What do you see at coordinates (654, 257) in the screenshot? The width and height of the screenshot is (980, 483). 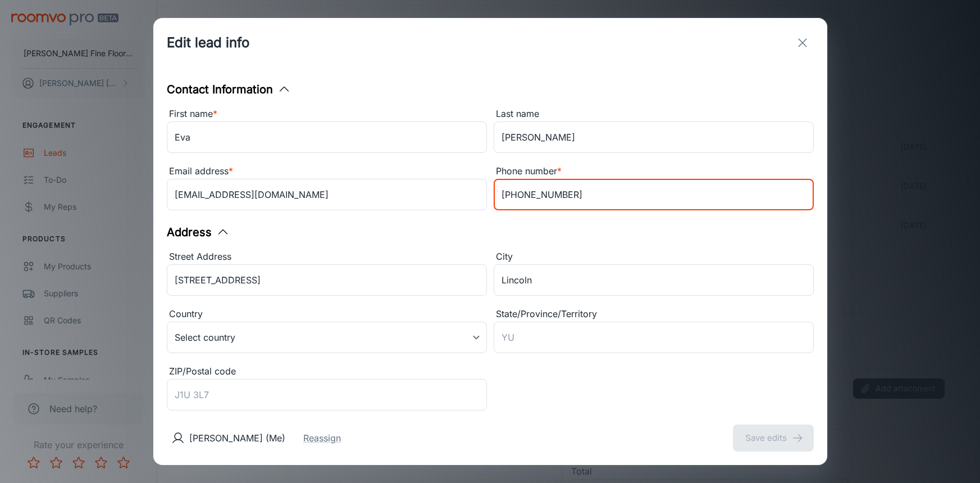 I see `div: City` at bounding box center [654, 257].